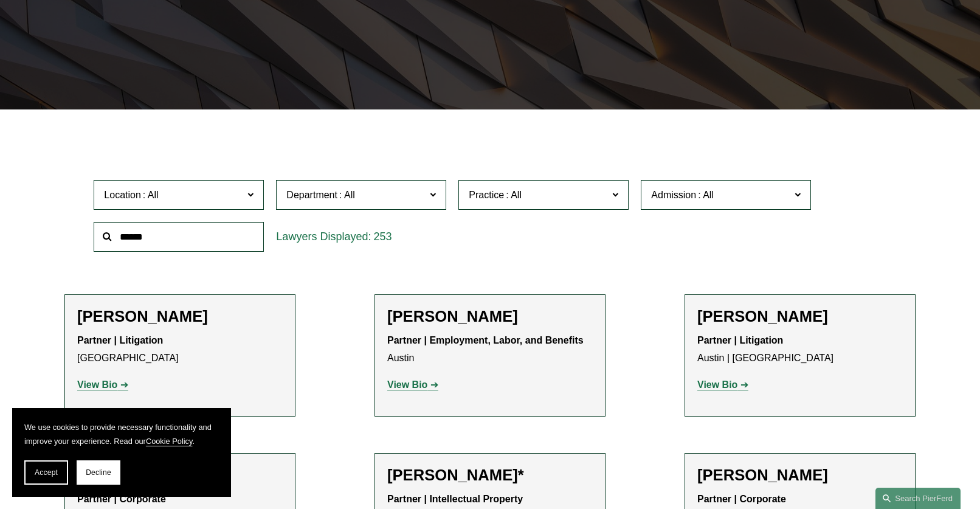 The image size is (980, 509). Describe the element at coordinates (487, 195) in the screenshot. I see `span: Practice` at that location.